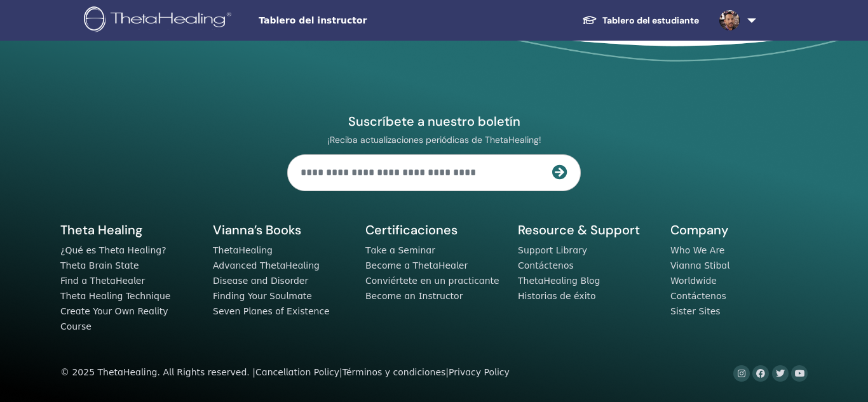 This screenshot has width=868, height=402. I want to click on a: Become a ThetaHealer, so click(416, 265).